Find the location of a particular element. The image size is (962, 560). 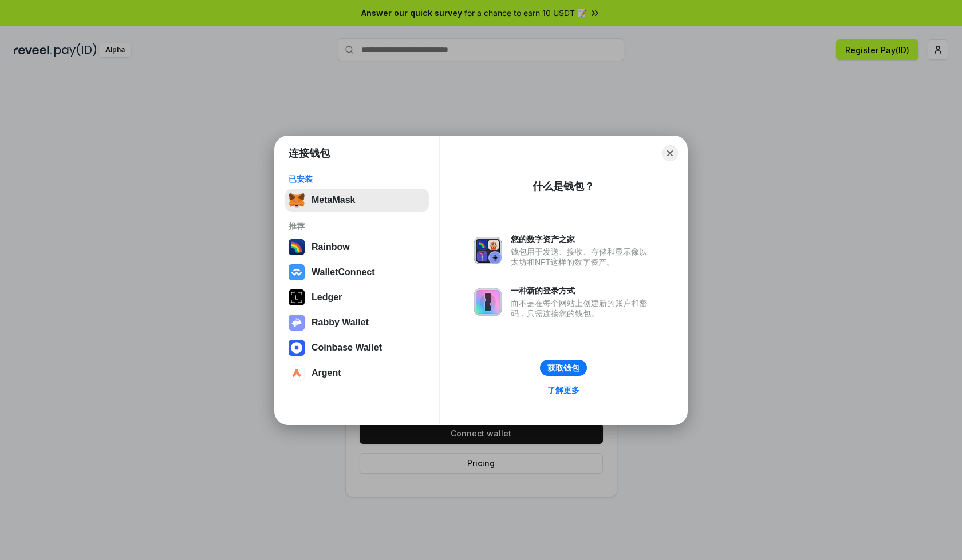

button: Coinbase Wallet is located at coordinates (357, 347).